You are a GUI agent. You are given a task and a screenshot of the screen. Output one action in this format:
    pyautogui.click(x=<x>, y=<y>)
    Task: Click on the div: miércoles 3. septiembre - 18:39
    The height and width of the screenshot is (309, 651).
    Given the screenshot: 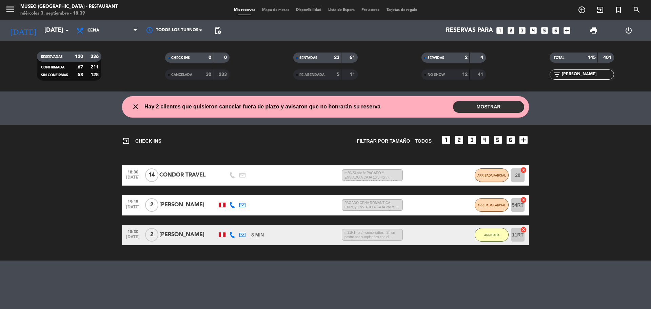 What is the action you would take?
    pyautogui.click(x=69, y=14)
    